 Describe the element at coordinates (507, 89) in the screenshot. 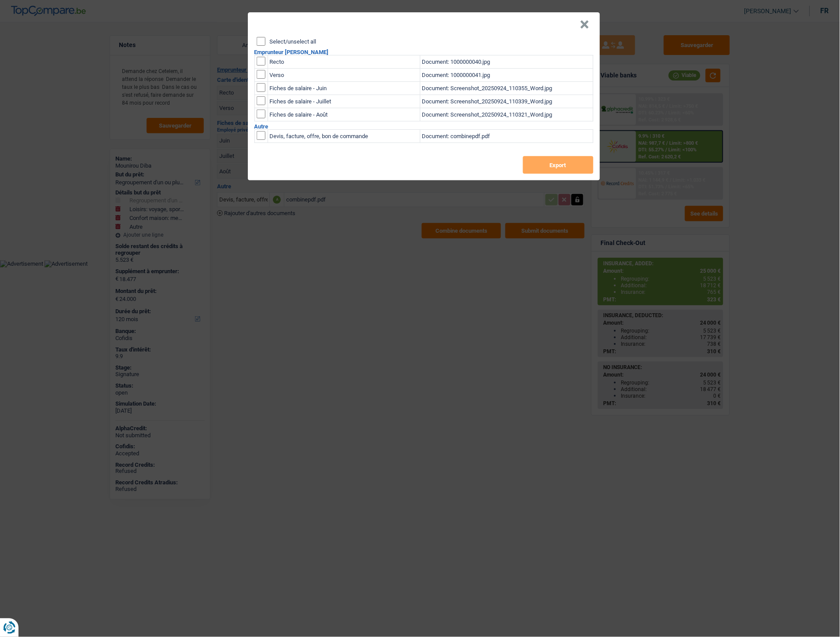

I see `td: Document: Screenshot_20250924_110355_Word.jpg` at that location.